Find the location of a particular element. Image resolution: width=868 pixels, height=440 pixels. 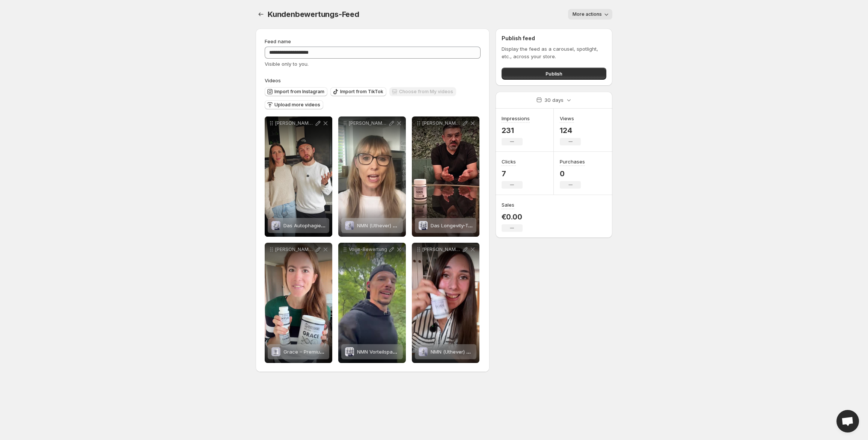

span: Upload more videos is located at coordinates (297, 105).